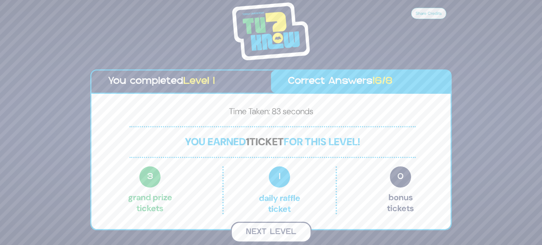 Image resolution: width=542 pixels, height=245 pixels. What do you see at coordinates (199, 82) in the screenshot?
I see `span: Level 1` at bounding box center [199, 82].